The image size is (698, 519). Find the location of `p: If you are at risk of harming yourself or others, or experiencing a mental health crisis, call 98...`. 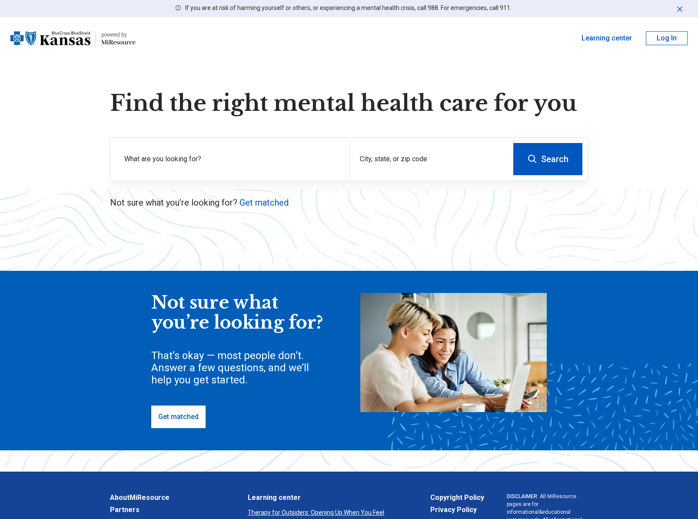

p: If you are at risk of harming yourself or others, or experiencing a mental health crisis, call 98... is located at coordinates (348, 8).